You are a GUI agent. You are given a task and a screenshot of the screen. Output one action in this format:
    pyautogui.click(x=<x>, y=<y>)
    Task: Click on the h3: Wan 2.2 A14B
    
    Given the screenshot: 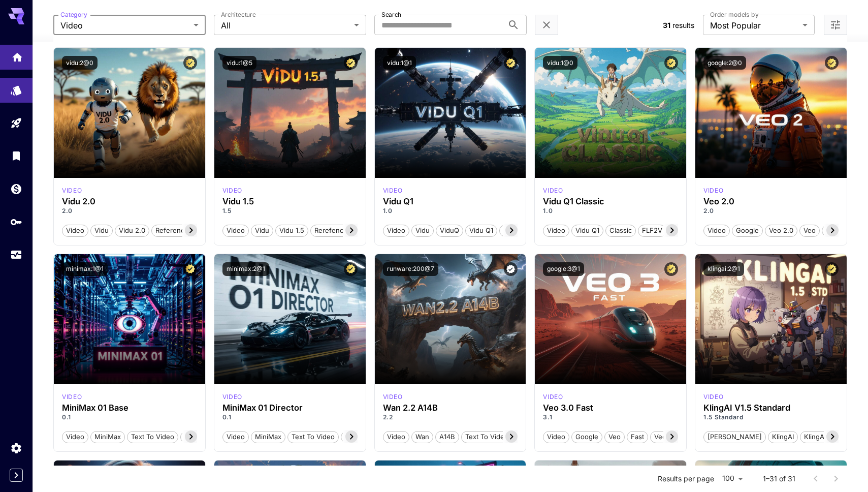 What is the action you would take?
    pyautogui.click(x=451, y=407)
    